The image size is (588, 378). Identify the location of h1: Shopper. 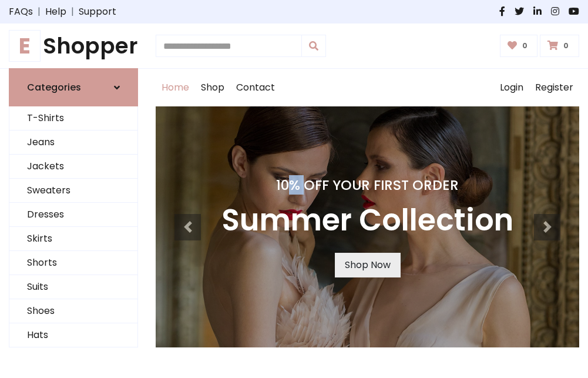
(73, 46).